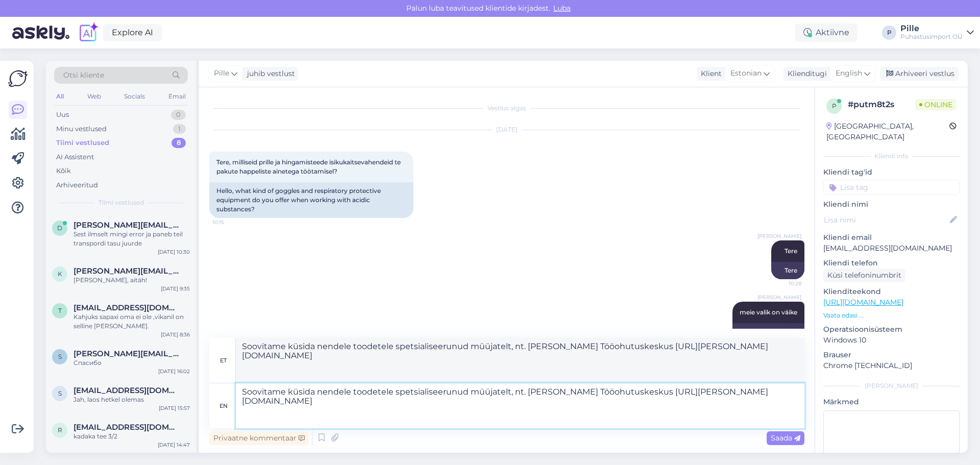 The width and height of the screenshot is (980, 465). Describe the element at coordinates (126, 225) in the screenshot. I see `span: dagmar.roos@allspark.ee` at that location.